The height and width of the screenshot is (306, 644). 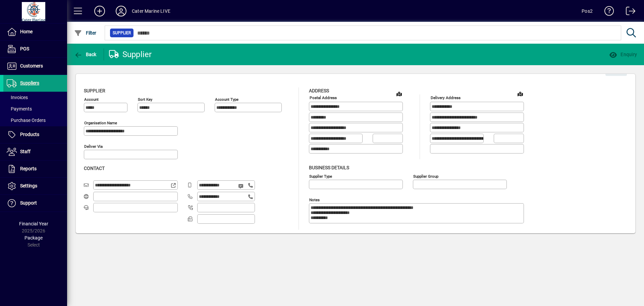 I want to click on span: Invoices, so click(x=17, y=98).